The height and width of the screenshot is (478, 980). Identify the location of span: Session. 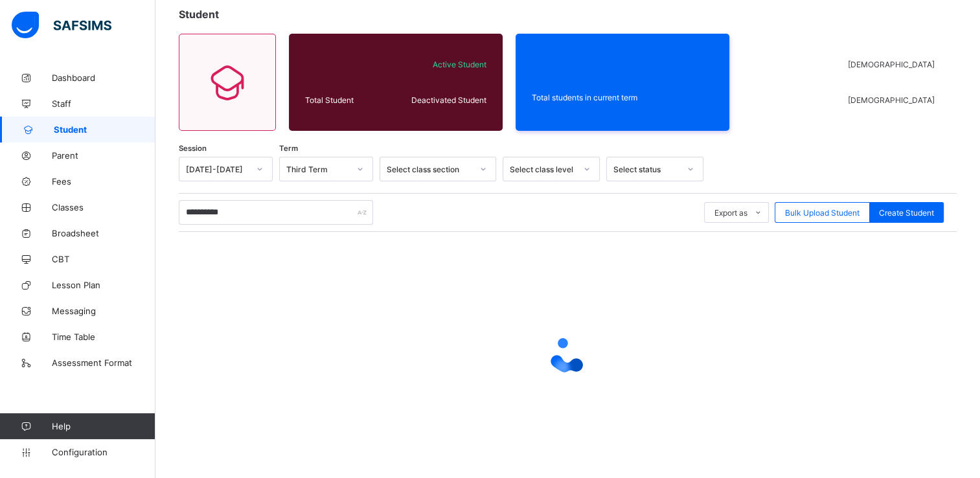
(192, 148).